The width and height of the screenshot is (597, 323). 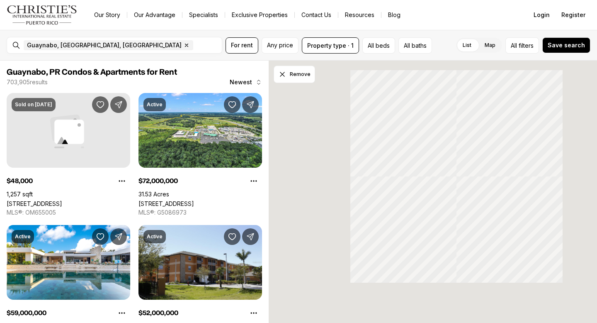 I want to click on span: Any price, so click(x=280, y=45).